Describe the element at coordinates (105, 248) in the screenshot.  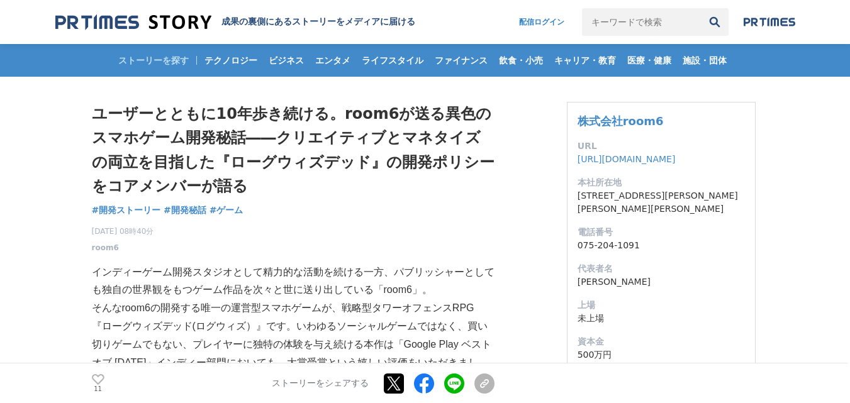
I see `a: room6` at that location.